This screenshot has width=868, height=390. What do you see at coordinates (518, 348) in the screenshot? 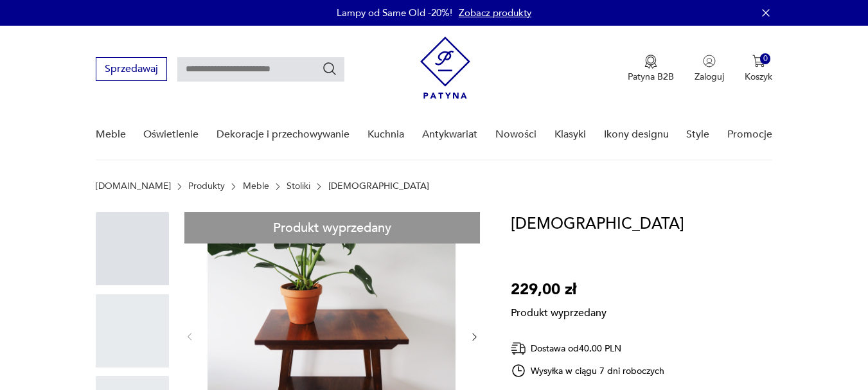
I see `img: Ikona dostawy` at bounding box center [518, 348].